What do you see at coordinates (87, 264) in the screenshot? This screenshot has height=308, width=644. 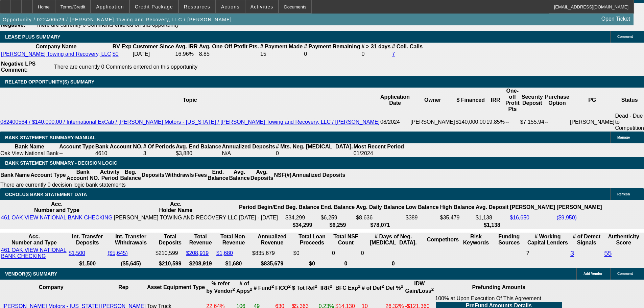 I see `th: $1,500` at bounding box center [87, 264].